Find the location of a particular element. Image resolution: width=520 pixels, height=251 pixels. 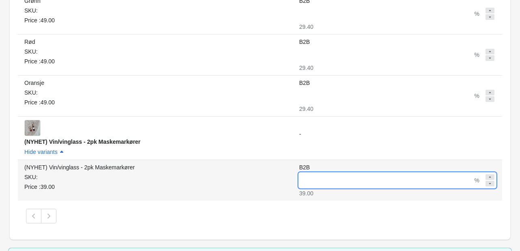

div: Price : 39.00 is located at coordinates (155, 187).